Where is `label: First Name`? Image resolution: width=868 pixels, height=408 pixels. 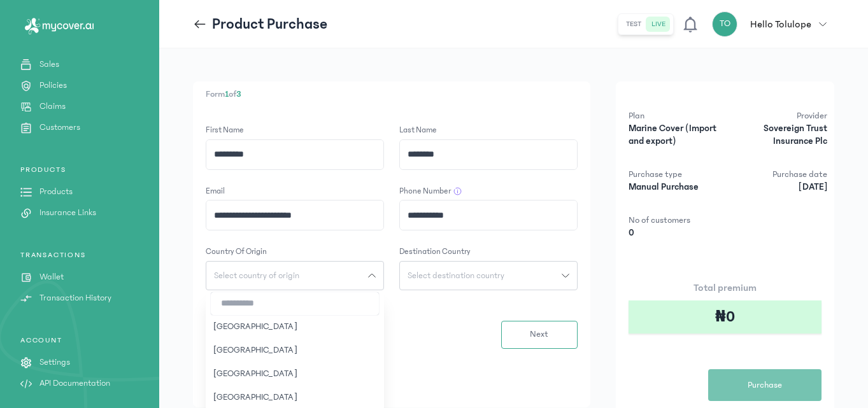 label: First Name is located at coordinates (225, 130).